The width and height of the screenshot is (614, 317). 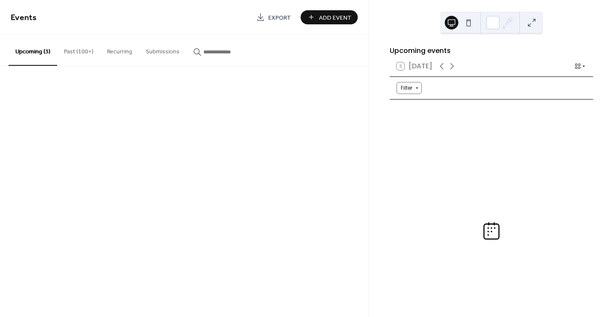 What do you see at coordinates (33, 50) in the screenshot?
I see `button: Upcoming (3)` at bounding box center [33, 50].